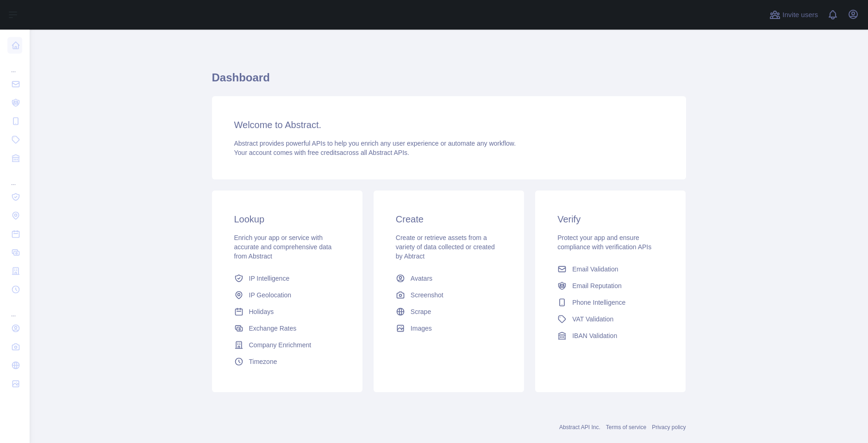  What do you see at coordinates (593, 319) in the screenshot?
I see `span: VAT Validation` at bounding box center [593, 319].